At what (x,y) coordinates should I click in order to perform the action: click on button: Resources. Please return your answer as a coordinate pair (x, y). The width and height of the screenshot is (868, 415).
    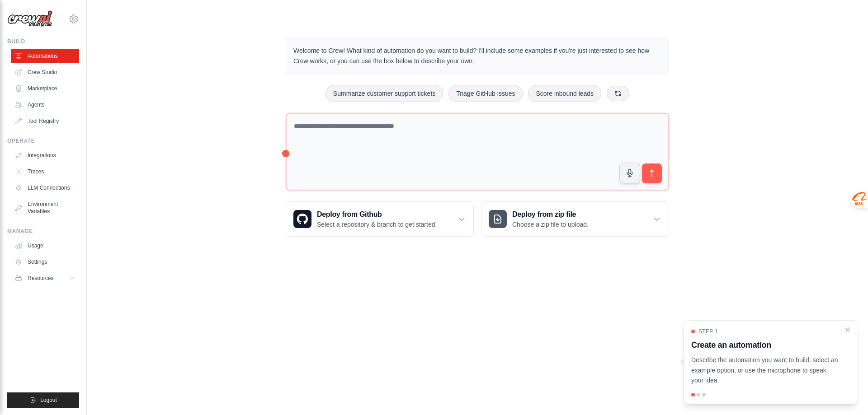
    Looking at the image, I should click on (44, 278).